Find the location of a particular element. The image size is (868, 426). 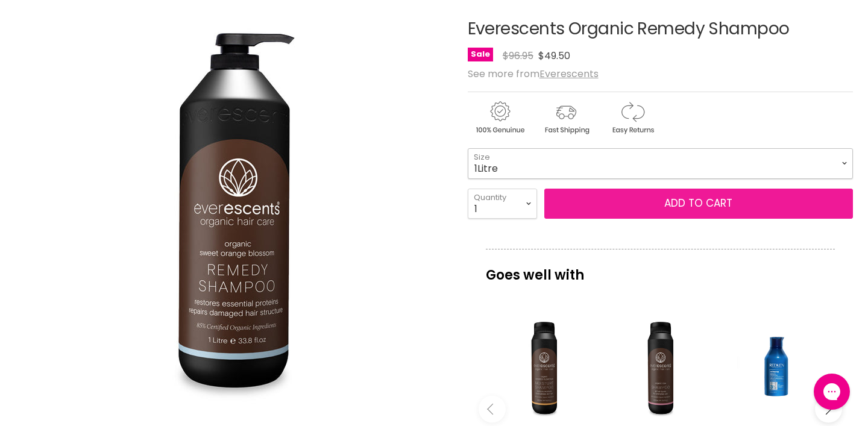

span: $49.50 is located at coordinates (554, 56).